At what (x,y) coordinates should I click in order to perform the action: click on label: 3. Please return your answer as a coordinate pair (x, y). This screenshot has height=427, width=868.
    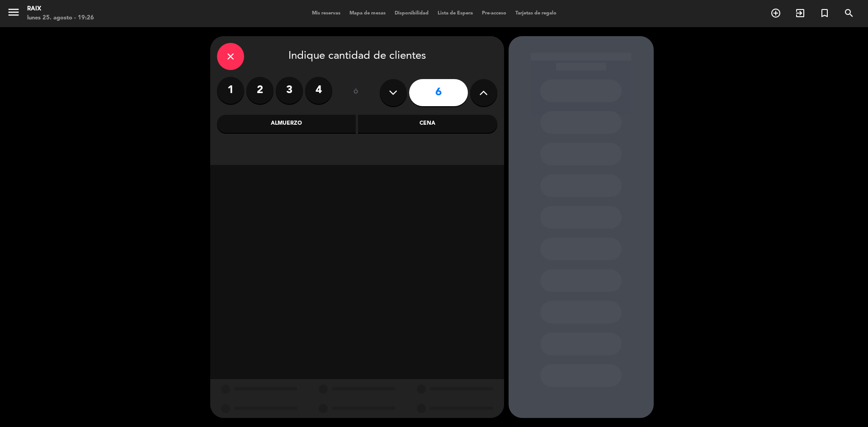
    Looking at the image, I should click on (290, 90).